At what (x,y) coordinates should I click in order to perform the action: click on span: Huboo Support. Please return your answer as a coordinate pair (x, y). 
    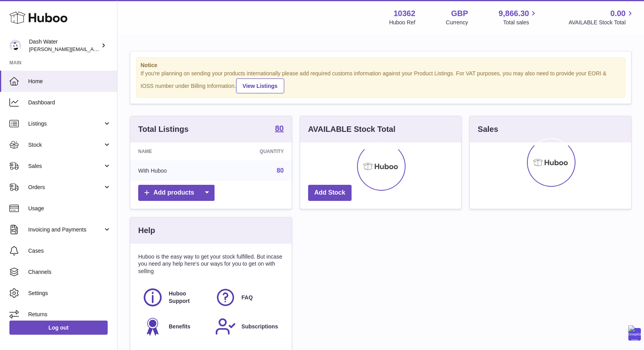
    Looking at the image, I should click on (187, 297).